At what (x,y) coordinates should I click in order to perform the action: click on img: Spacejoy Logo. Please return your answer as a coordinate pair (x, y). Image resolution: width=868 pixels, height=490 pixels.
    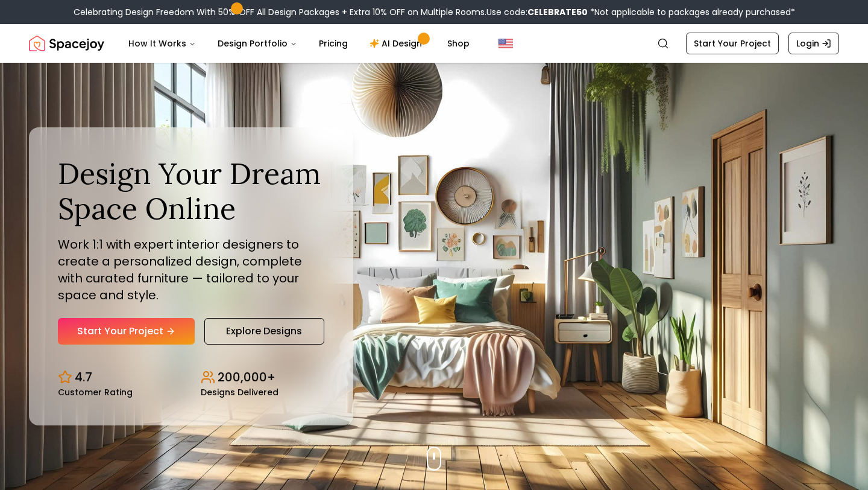
    Looking at the image, I should click on (67, 44).